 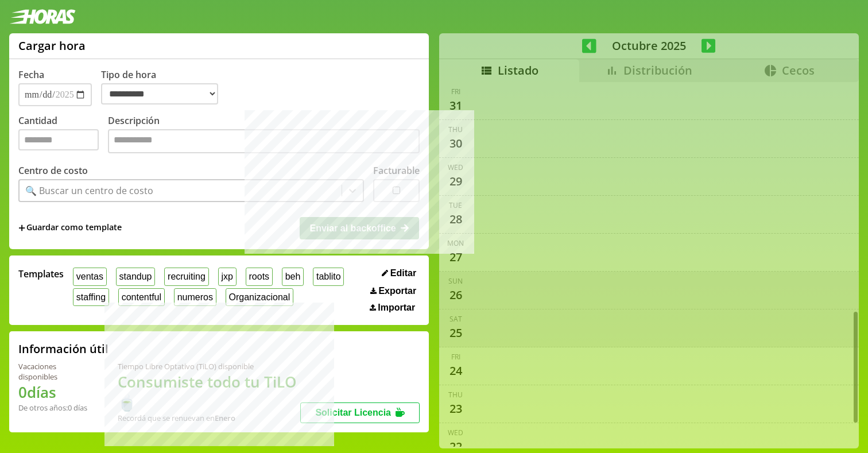 I want to click on label: Fecha, so click(x=31, y=74).